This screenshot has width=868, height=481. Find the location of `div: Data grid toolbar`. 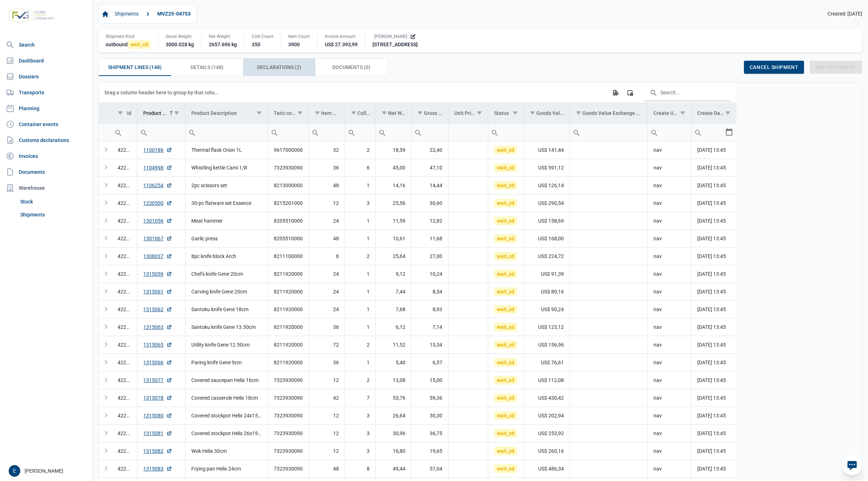

div: Data grid toolbar is located at coordinates (417, 93).